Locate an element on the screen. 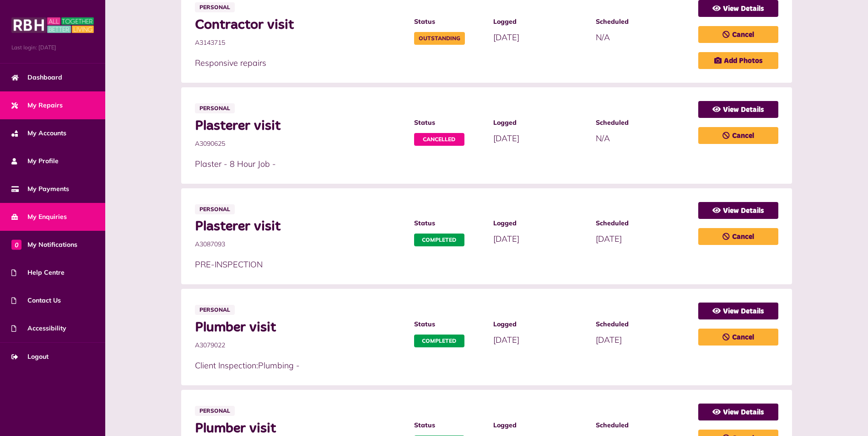 The width and height of the screenshot is (868, 436). p: Responsive repairs is located at coordinates (442, 62).